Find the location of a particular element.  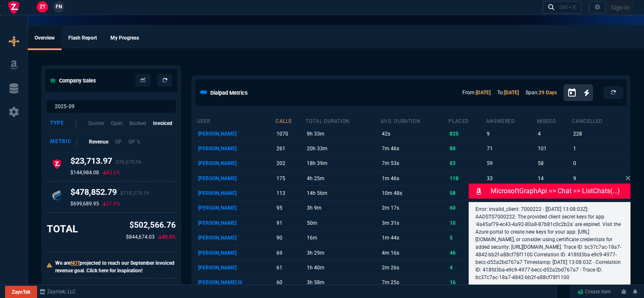

p: 20h 33m is located at coordinates (343, 149).